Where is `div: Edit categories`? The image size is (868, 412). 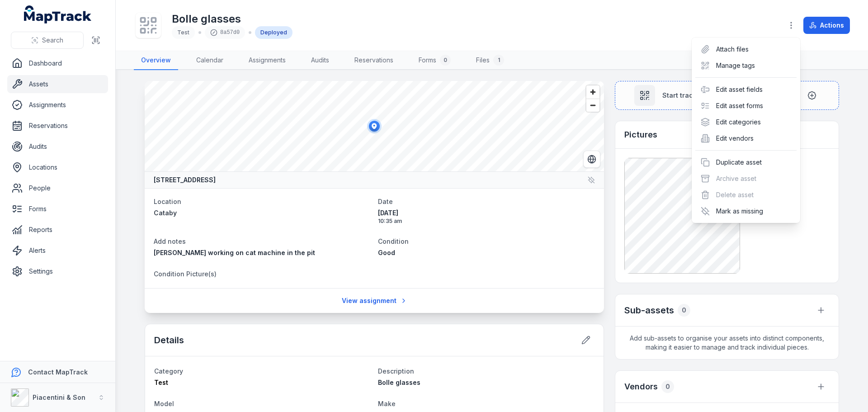
div: Edit categories is located at coordinates (746, 122).